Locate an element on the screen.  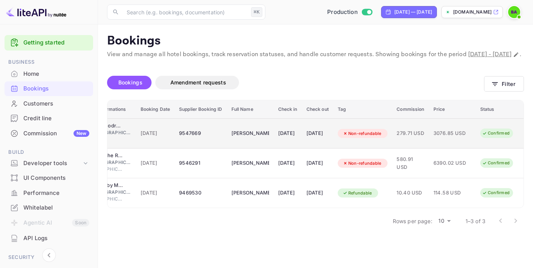
span: 279.71 USD is located at coordinates (410, 133).